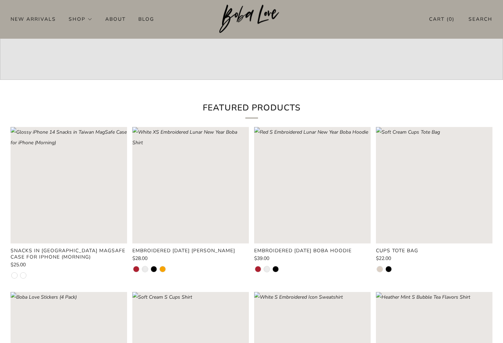 This screenshot has height=343, width=503. Describe the element at coordinates (190, 259) in the screenshot. I see `a: $28.00` at that location.